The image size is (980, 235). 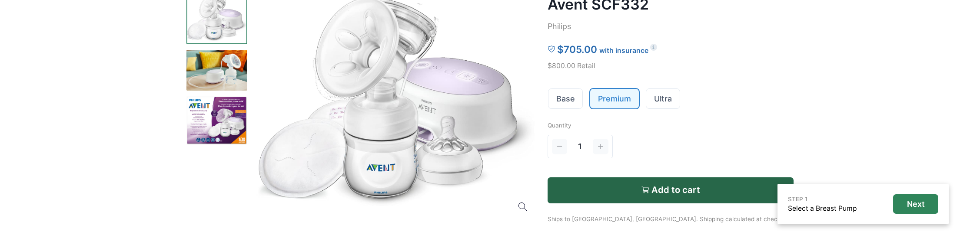 I want to click on p: with insurance, so click(x=623, y=51).